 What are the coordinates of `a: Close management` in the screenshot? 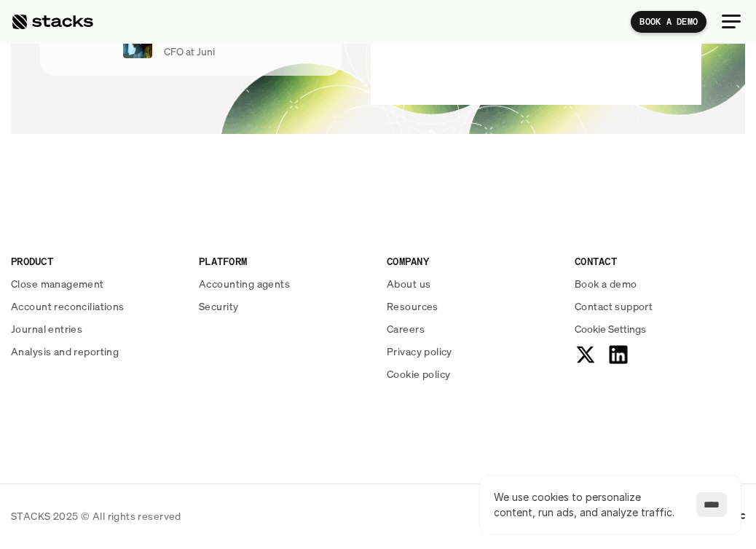 It's located at (96, 283).